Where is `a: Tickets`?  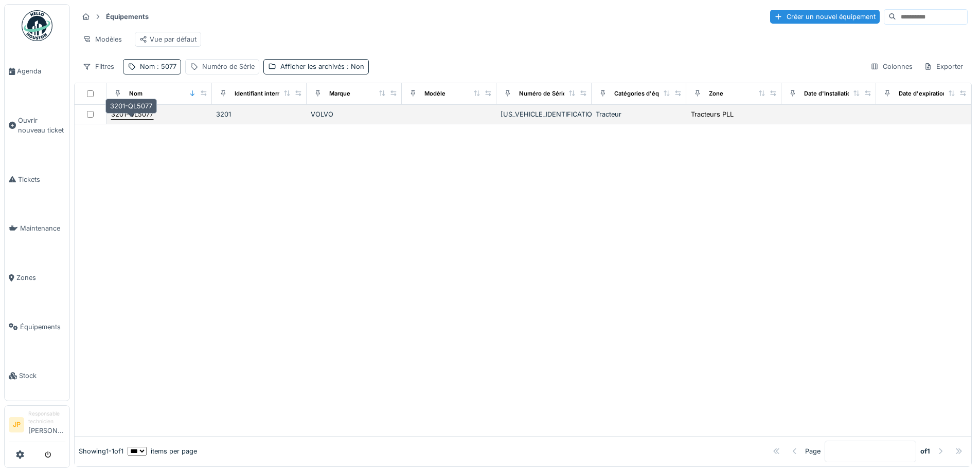
a: Tickets is located at coordinates (37, 180).